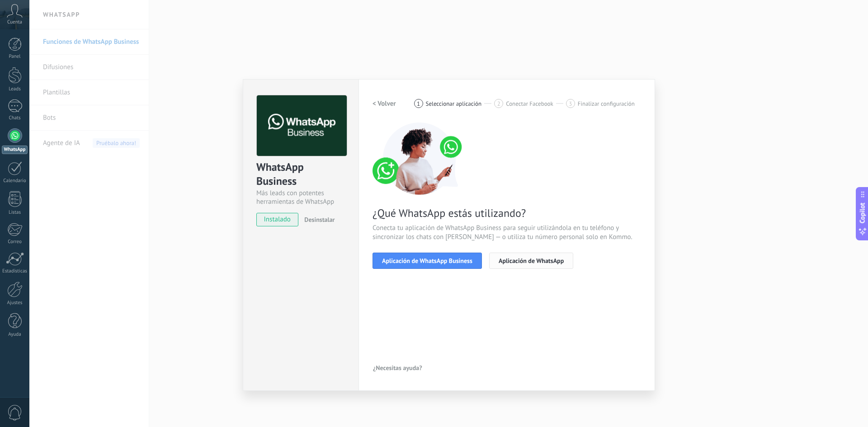 The height and width of the screenshot is (427, 868). Describe the element at coordinates (15, 181) in the screenshot. I see `div: Calendario` at that location.